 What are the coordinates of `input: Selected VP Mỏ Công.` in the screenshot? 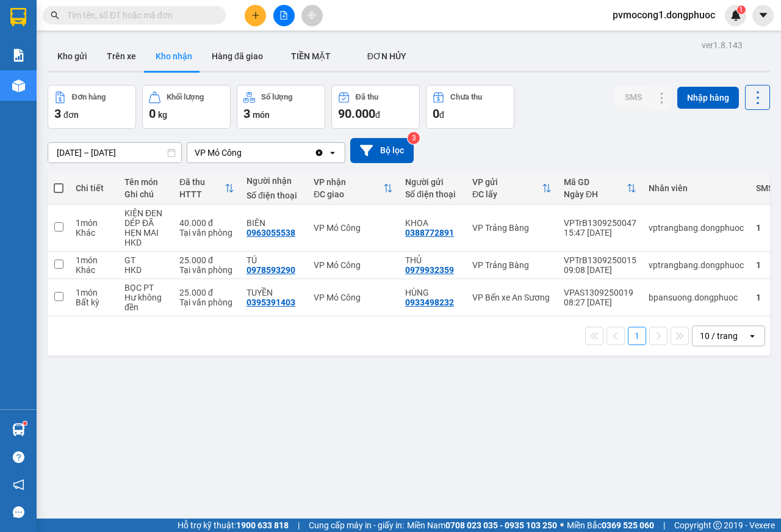 It's located at (243, 152).